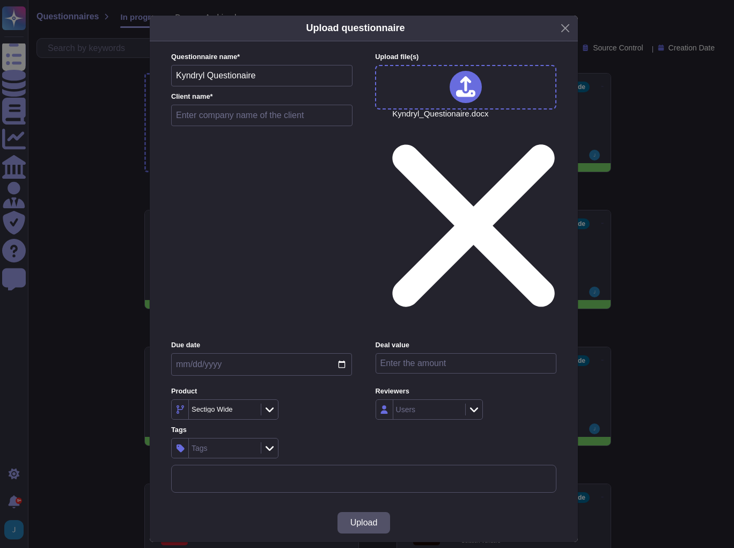  Describe the element at coordinates (261, 430) in the screenshot. I see `label: Tags` at that location.